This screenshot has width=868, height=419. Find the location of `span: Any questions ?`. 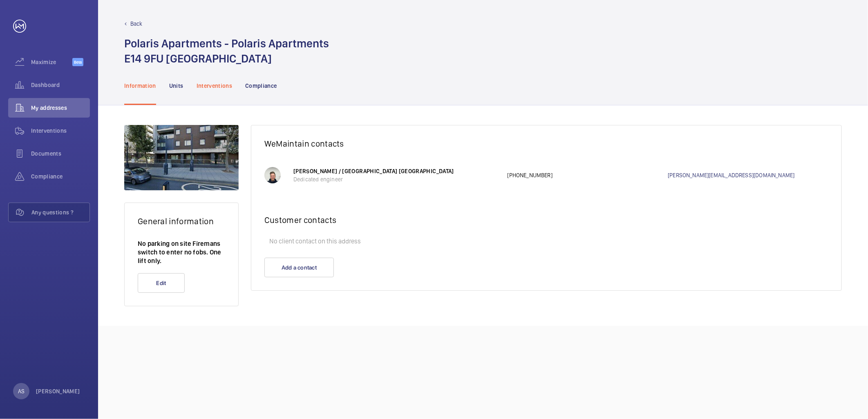

span: Any questions ? is located at coordinates (60, 213).